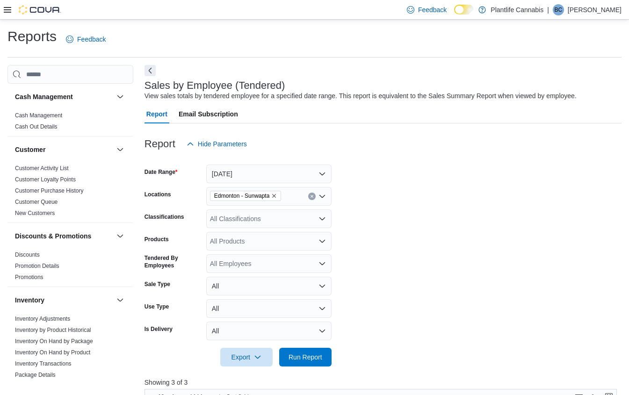 The width and height of the screenshot is (629, 395). Describe the element at coordinates (45, 179) in the screenshot. I see `a: Customer Loyalty Points` at that location.